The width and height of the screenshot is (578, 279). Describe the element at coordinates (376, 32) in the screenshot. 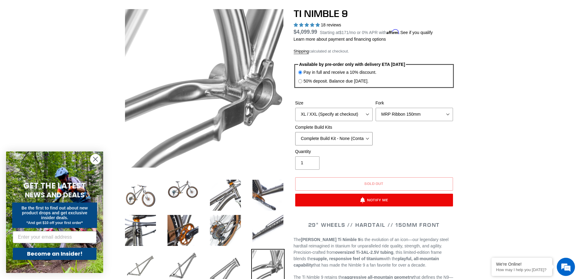

I see `p: Starting at /mo or 0% APR with .` at that location.